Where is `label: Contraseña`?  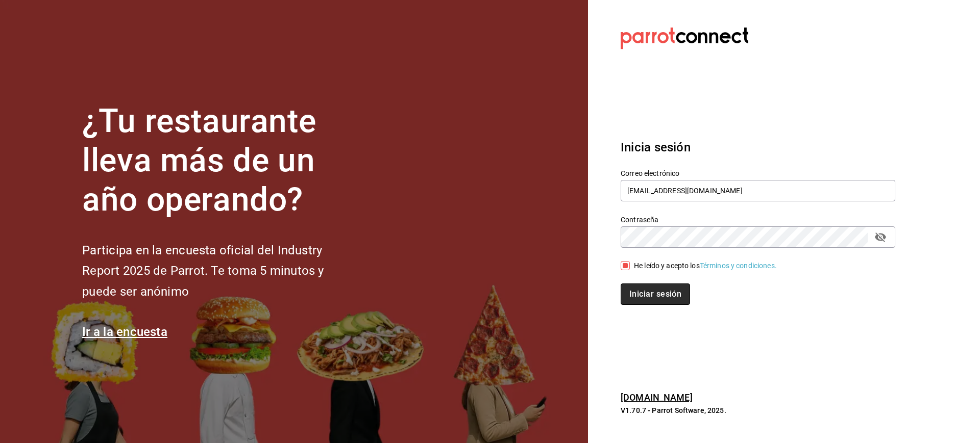 label: Contraseña is located at coordinates (758, 220).